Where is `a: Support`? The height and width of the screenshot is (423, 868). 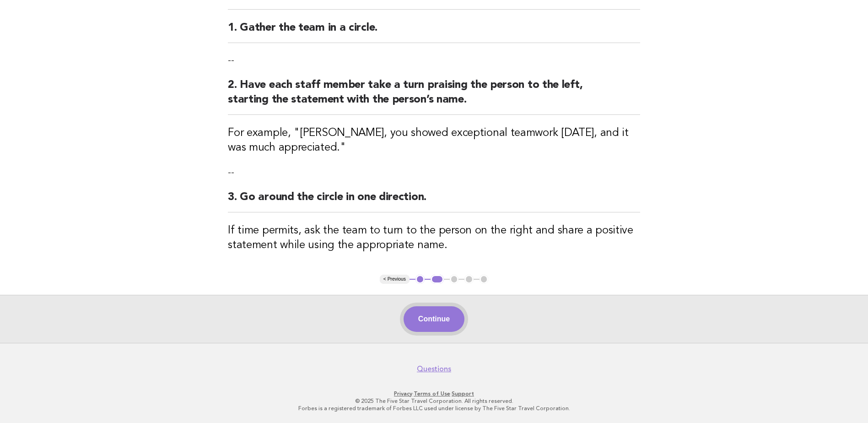
a: Support is located at coordinates (463, 393).